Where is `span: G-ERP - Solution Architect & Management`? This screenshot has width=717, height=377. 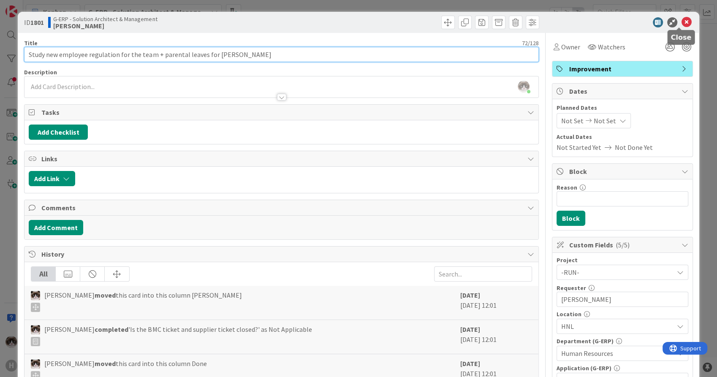 span: G-ERP - Solution Architect & Management is located at coordinates (105, 19).